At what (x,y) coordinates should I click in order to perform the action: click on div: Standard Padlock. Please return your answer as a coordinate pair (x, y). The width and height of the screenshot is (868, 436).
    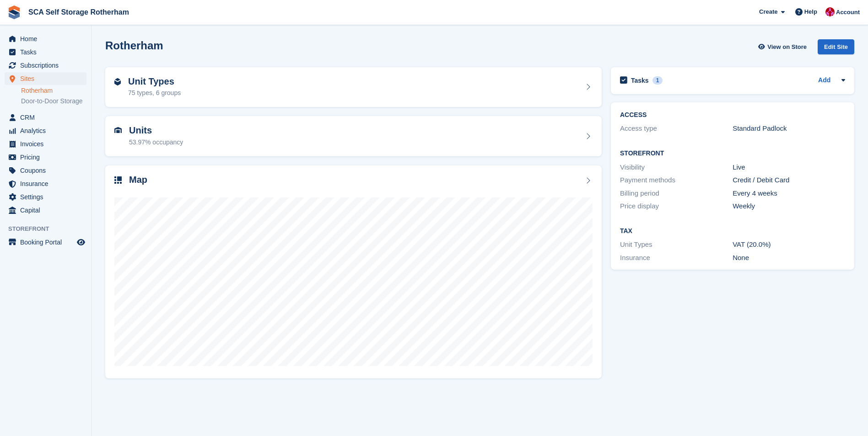
    Looking at the image, I should click on (789, 129).